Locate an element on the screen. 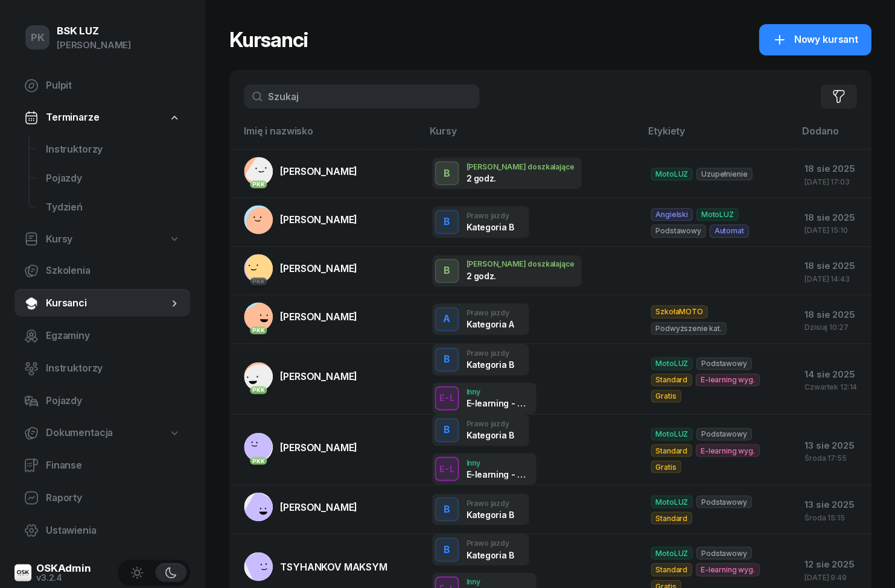  a: Kursy is located at coordinates (102, 239).